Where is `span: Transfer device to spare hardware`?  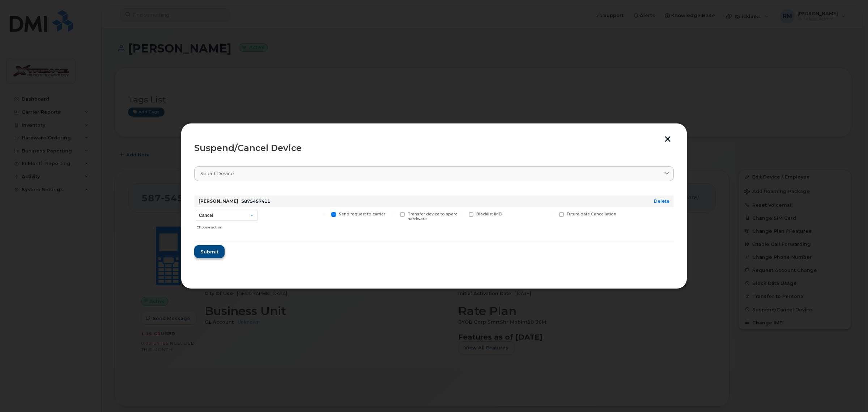 span: Transfer device to spare hardware is located at coordinates (432, 217).